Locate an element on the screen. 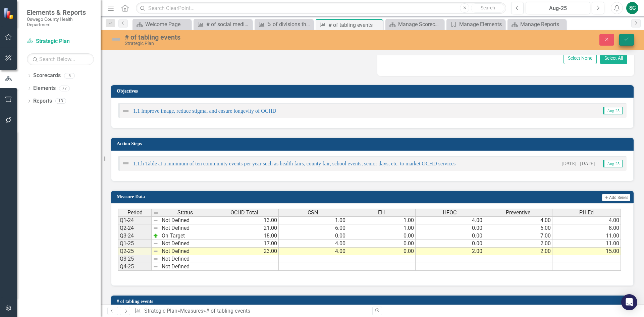  div: Strategic Plan is located at coordinates (264, 43).